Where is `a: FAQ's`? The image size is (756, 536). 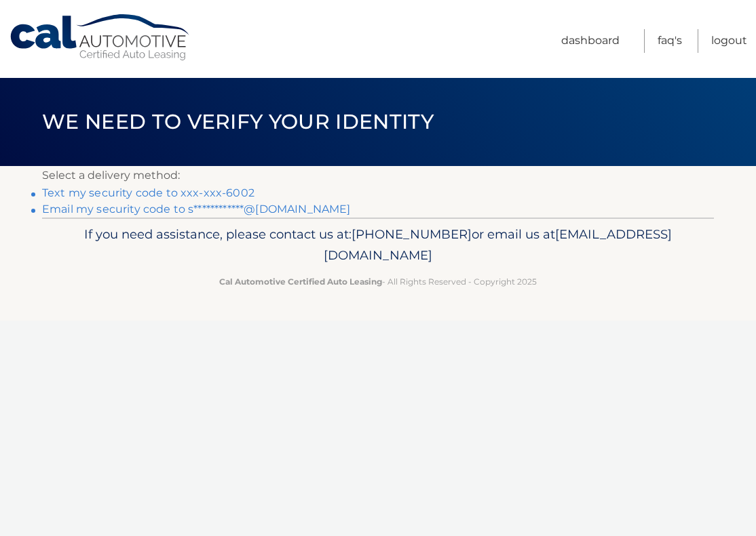
a: FAQ's is located at coordinates (669, 41).